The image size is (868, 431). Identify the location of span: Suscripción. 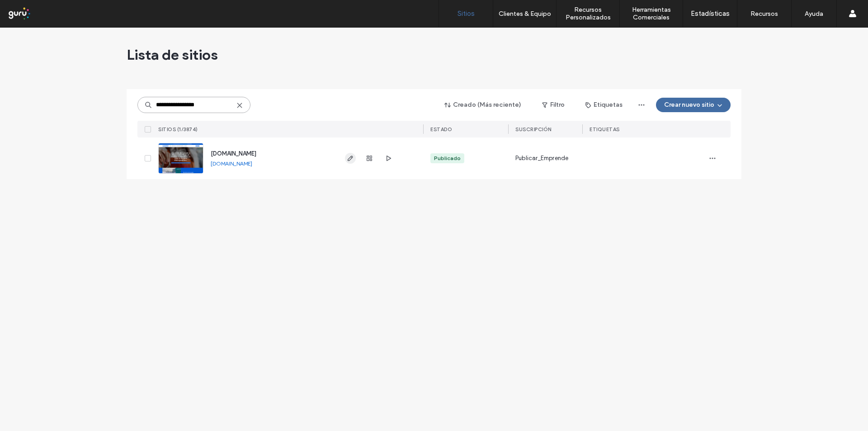
(534, 130).